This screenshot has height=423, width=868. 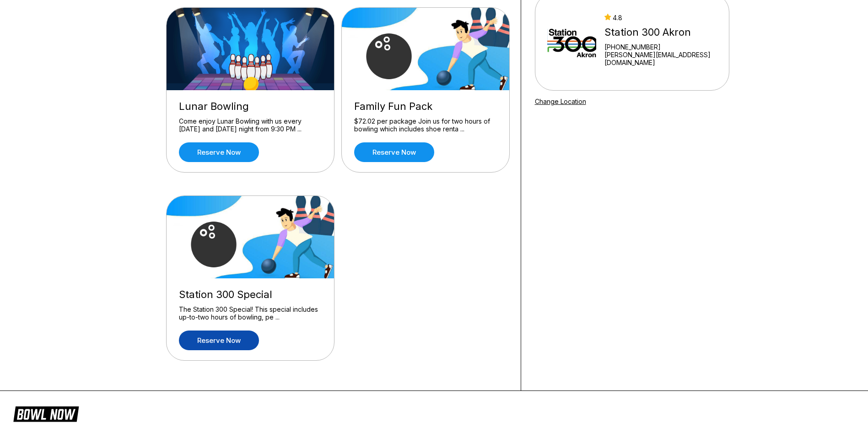 I want to click on div: The Station 300 Special! This special includes up-to-two hours of bowling, pe ..., so click(x=250, y=313).